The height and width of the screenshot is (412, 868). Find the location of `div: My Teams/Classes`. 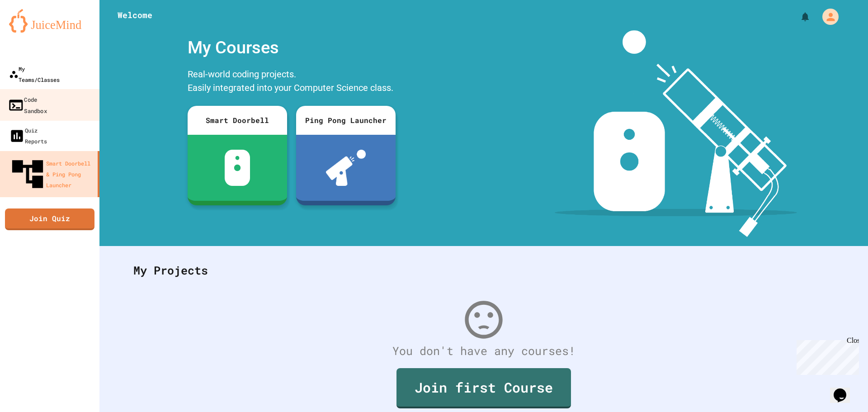

div: My Teams/Classes is located at coordinates (34, 74).